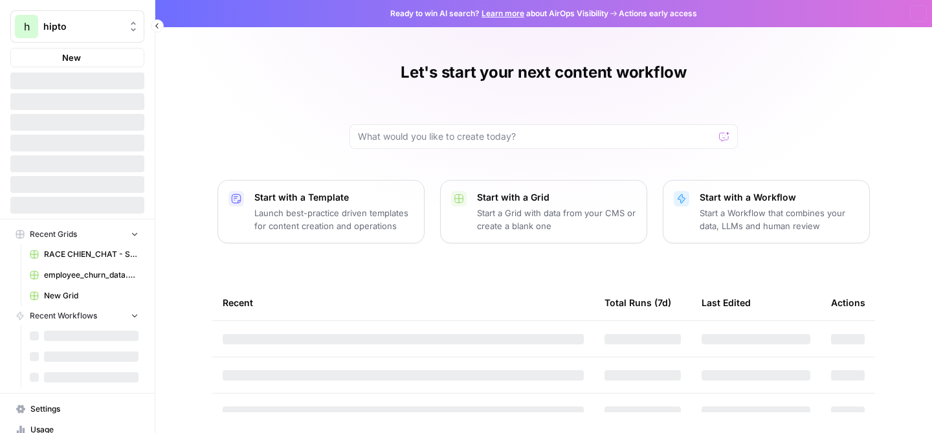 This screenshot has height=433, width=932. What do you see at coordinates (726, 302) in the screenshot?
I see `div: Last Edited` at bounding box center [726, 302].